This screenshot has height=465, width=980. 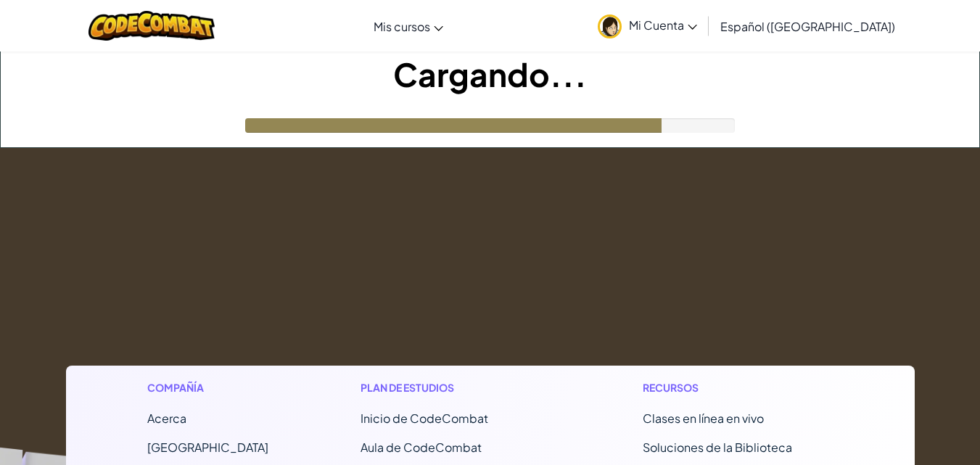 What do you see at coordinates (167, 418) in the screenshot?
I see `font: Acerca` at bounding box center [167, 418].